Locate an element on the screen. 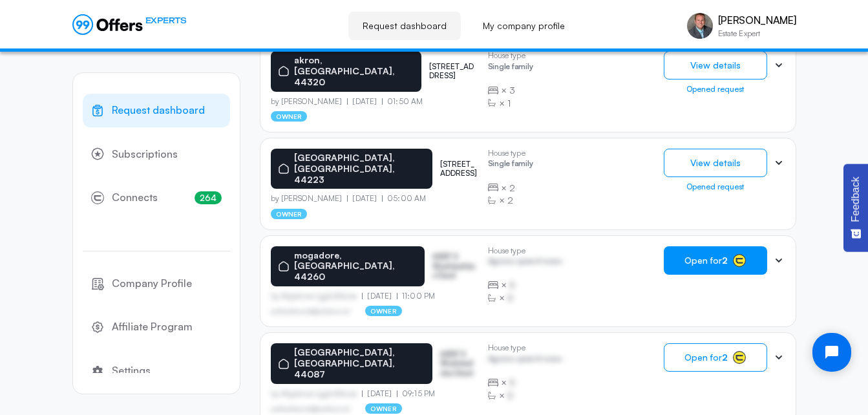 The height and width of the screenshot is (415, 868). p: 09:15 PM is located at coordinates (415, 393).